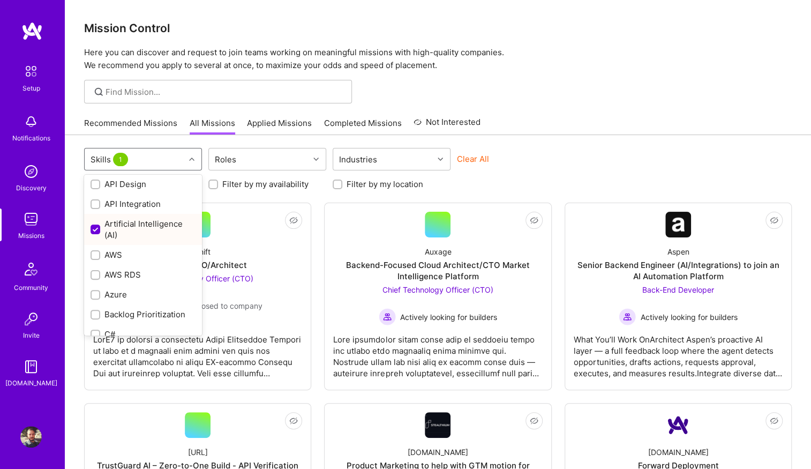 This screenshot has height=469, width=811. I want to click on img: teamwork, so click(31, 219).